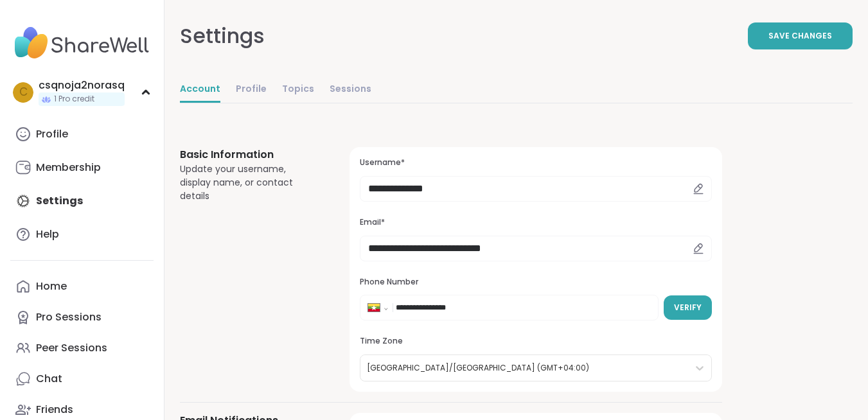 This screenshot has width=868, height=420. Describe the element at coordinates (69, 317) in the screenshot. I see `div: Pro Sessions` at that location.